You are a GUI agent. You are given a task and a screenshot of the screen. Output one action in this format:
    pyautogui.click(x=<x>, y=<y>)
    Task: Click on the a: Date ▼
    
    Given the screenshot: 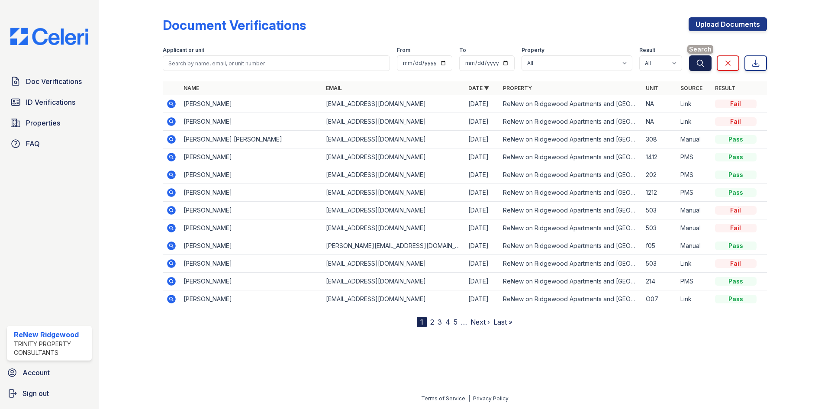 What is the action you would take?
    pyautogui.click(x=478, y=88)
    